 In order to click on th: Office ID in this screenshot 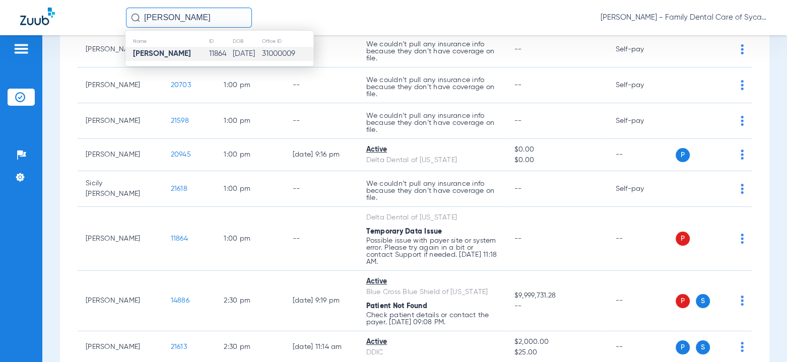, I will do `click(287, 41)`.